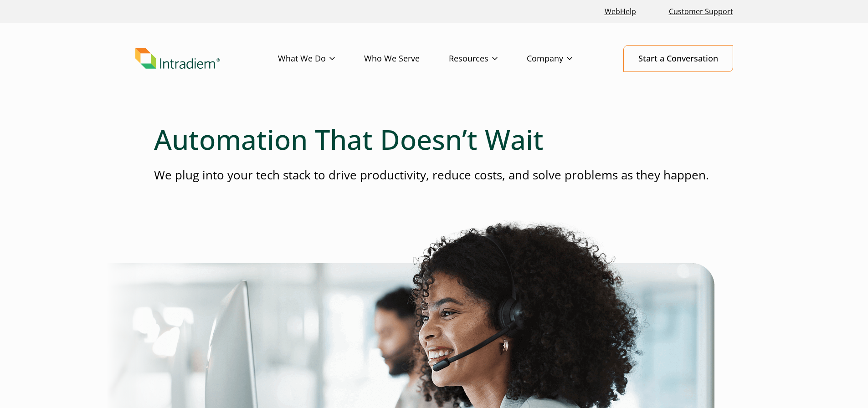 This screenshot has width=868, height=408. Describe the element at coordinates (678, 58) in the screenshot. I see `a: Start a Conversation` at that location.